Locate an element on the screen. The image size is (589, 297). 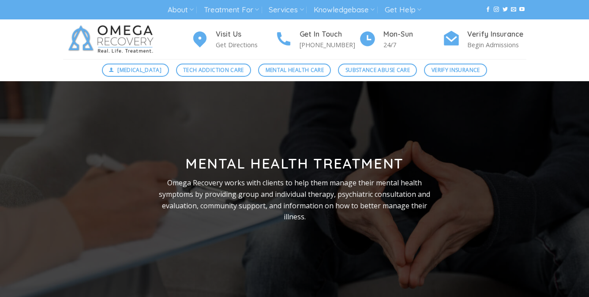
img: Omega Recovery is located at coordinates (113, 39).